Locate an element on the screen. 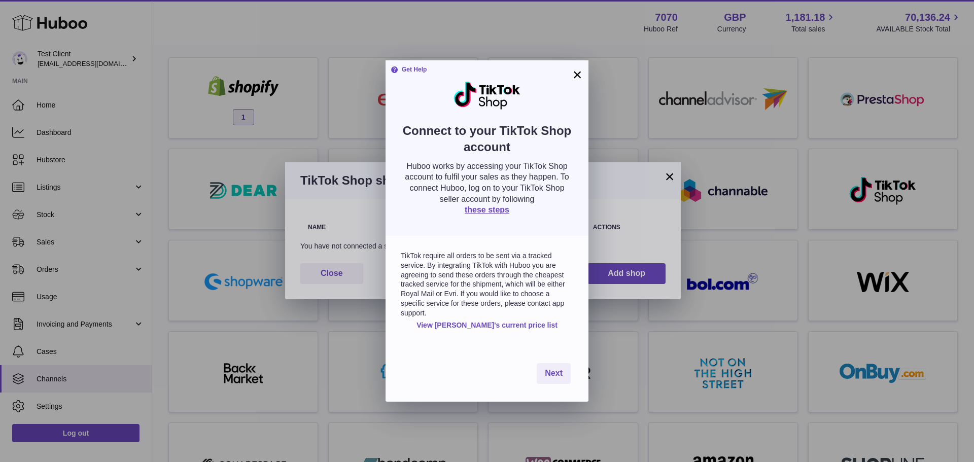 This screenshot has height=462, width=974. strong: Get Help is located at coordinates (409, 70).